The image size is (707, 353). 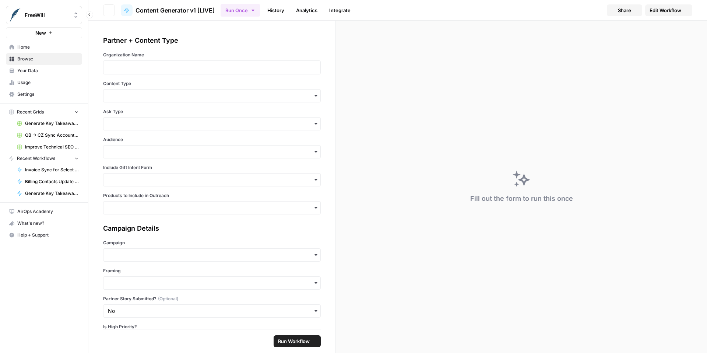 What do you see at coordinates (36, 158) in the screenshot?
I see `span: Recent Workflows` at bounding box center [36, 158].